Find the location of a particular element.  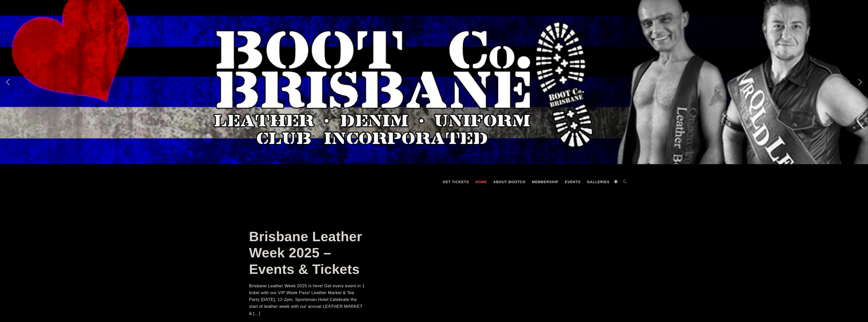

a: Membership is located at coordinates (545, 182).